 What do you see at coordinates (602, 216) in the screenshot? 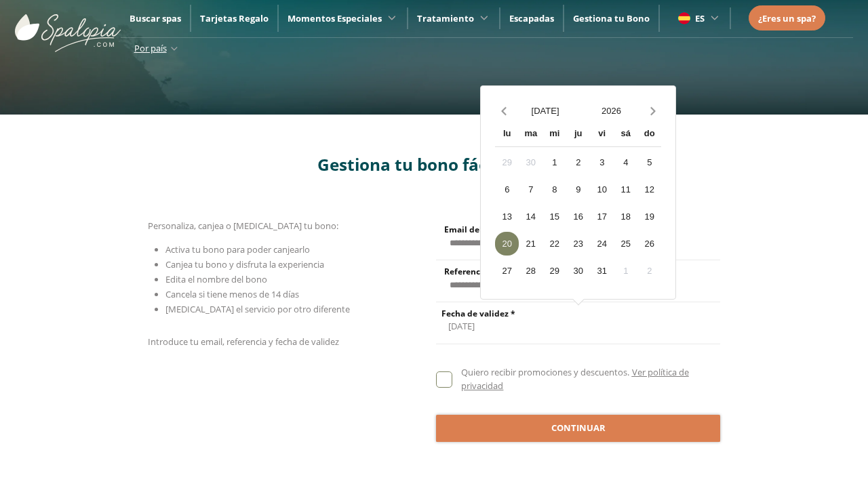
I see `div: 17` at bounding box center [602, 216].